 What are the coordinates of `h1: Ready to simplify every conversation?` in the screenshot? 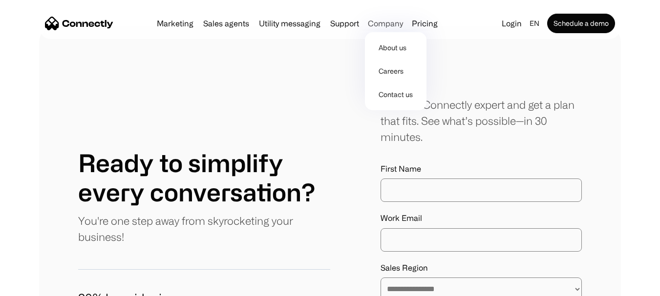 It's located at (204, 178).